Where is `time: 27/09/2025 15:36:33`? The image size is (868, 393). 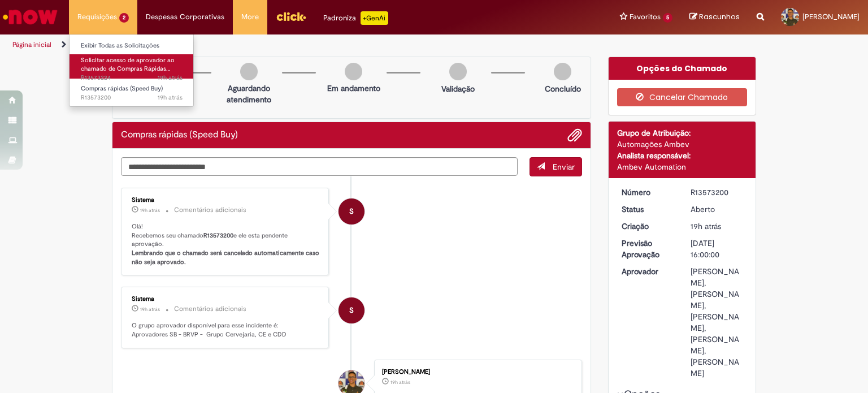
time: 27/09/2025 15:36:33 is located at coordinates (706, 226).